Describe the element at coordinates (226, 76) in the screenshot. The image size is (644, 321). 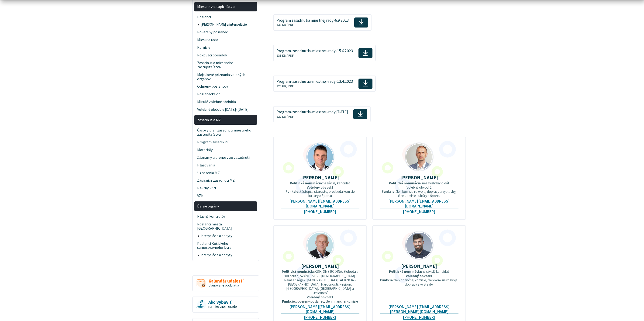
I see `a: Majetkové priznania volených orgánov` at that location.